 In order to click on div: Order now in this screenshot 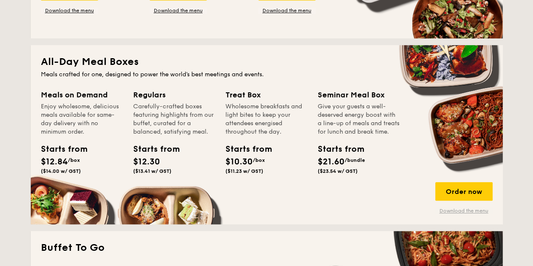, I will do `click(464, 191)`.